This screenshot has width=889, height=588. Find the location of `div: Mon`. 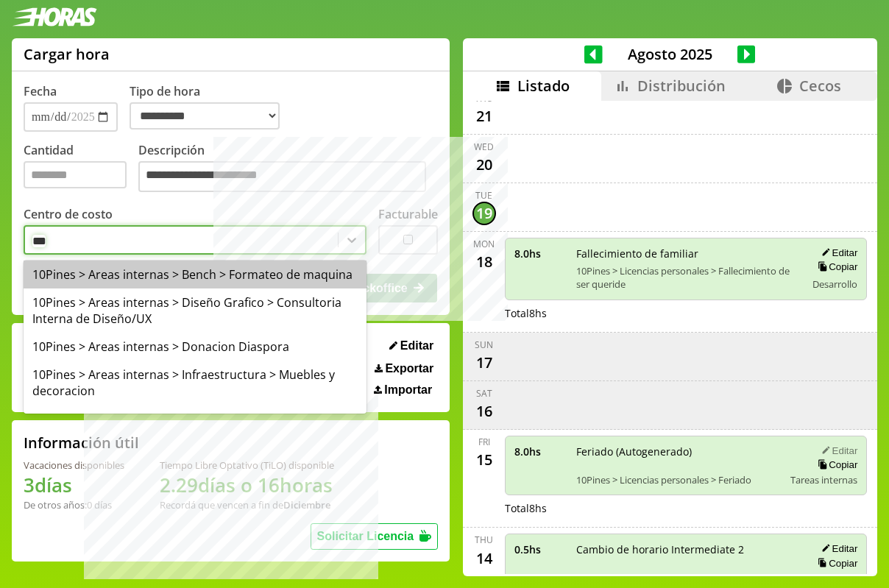

div: Mon is located at coordinates (483, 243).